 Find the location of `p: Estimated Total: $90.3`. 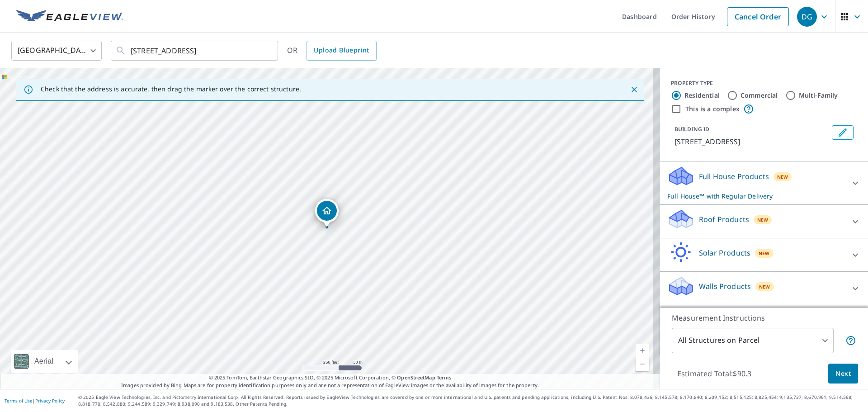

p: Estimated Total: $90.3 is located at coordinates (714, 374).